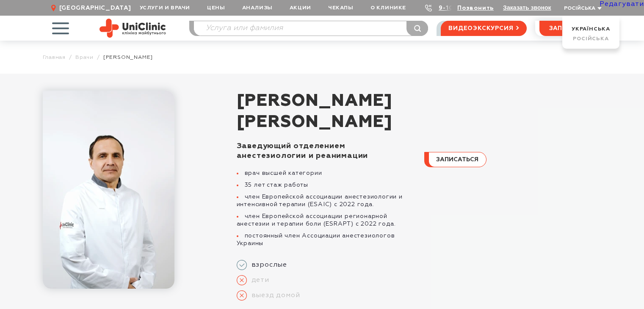 This screenshot has width=644, height=309. I want to click on li: 35 лет стаж работы, so click(325, 185).